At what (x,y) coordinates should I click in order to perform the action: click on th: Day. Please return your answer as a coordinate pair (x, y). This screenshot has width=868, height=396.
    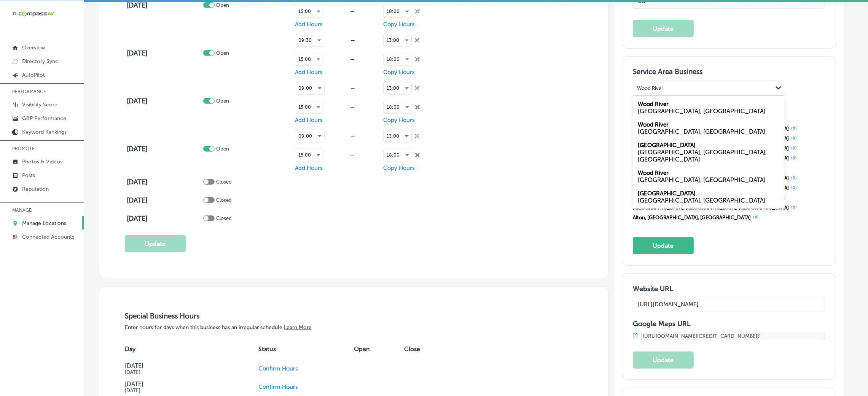
    Looking at the image, I should click on (192, 349).